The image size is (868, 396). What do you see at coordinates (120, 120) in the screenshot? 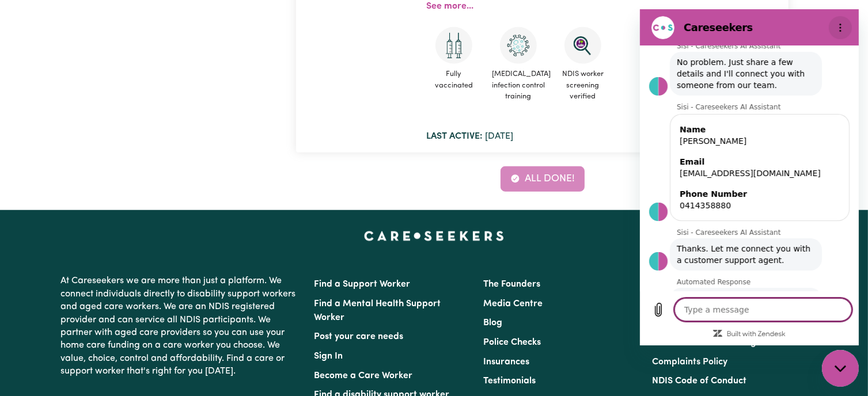
I see `div: Name` at bounding box center [120, 120].